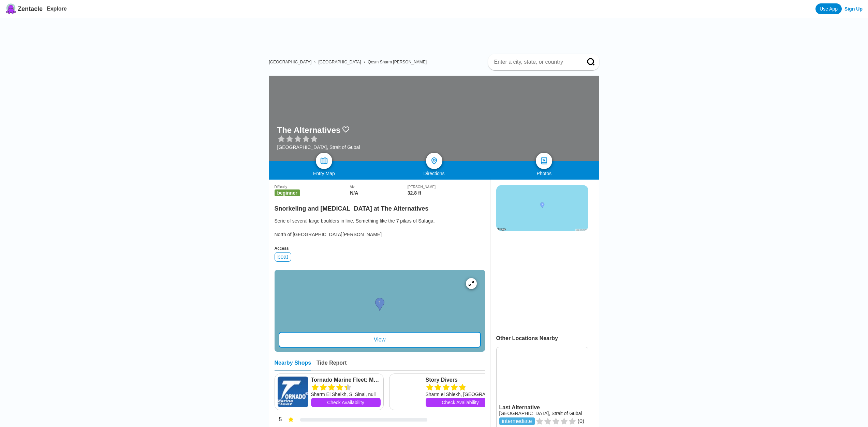 The height and width of the screenshot is (427, 868). What do you see at coordinates (346, 395) in the screenshot?
I see `div: Sharm El Sheikh, S. Sinai, null` at bounding box center [346, 395].